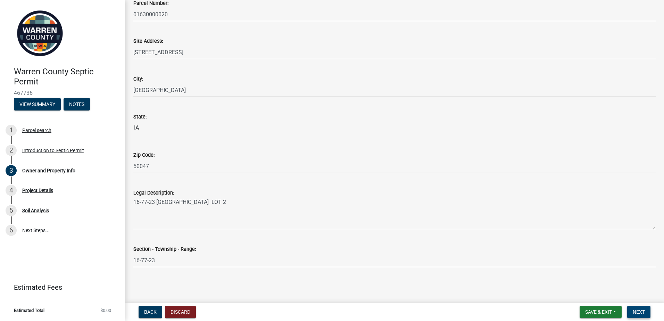  I want to click on label: City:, so click(138, 79).